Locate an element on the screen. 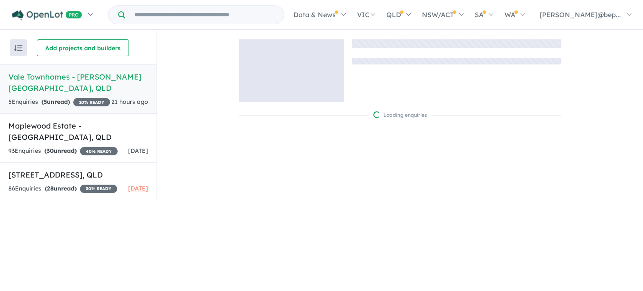  span: 28 is located at coordinates (50, 188).